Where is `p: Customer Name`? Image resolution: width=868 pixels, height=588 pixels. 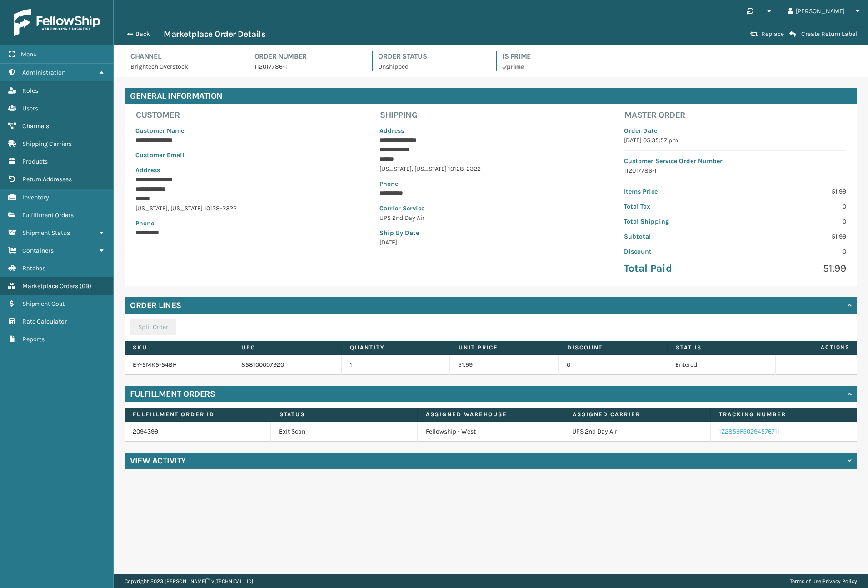
p: Customer Name is located at coordinates (247, 131).